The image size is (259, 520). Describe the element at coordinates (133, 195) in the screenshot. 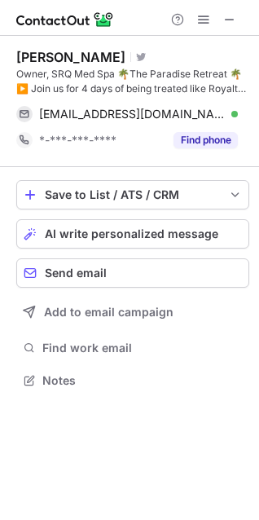

I see `button: save-profile-one-click` at that location.